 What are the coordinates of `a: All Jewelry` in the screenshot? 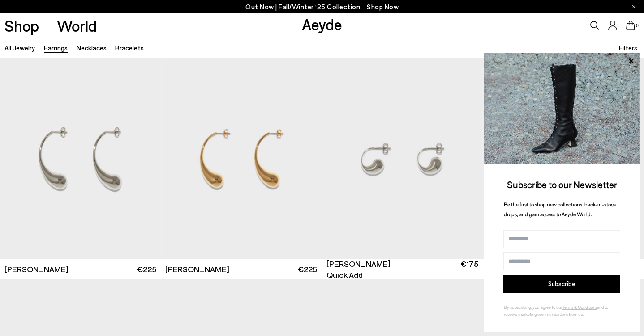 It's located at (20, 47).